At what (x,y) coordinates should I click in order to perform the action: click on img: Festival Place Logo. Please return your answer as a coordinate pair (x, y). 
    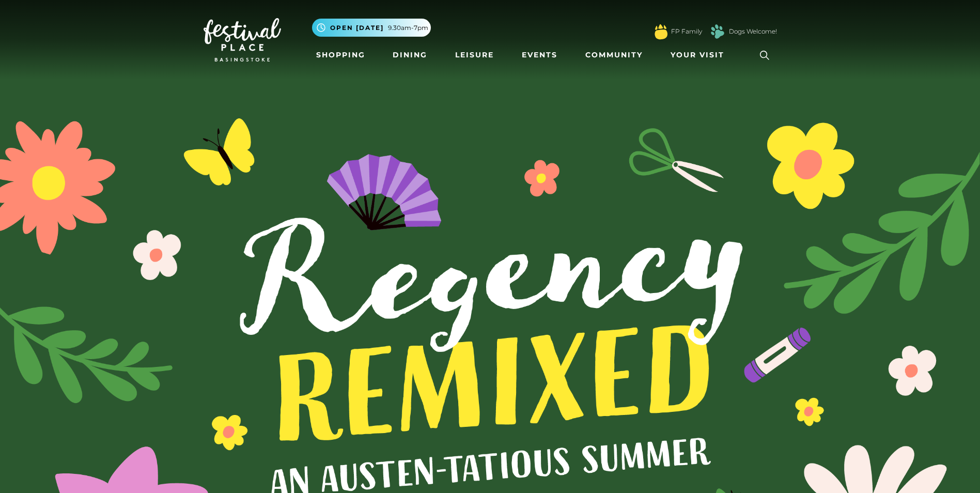
    Looking at the image, I should click on (242, 40).